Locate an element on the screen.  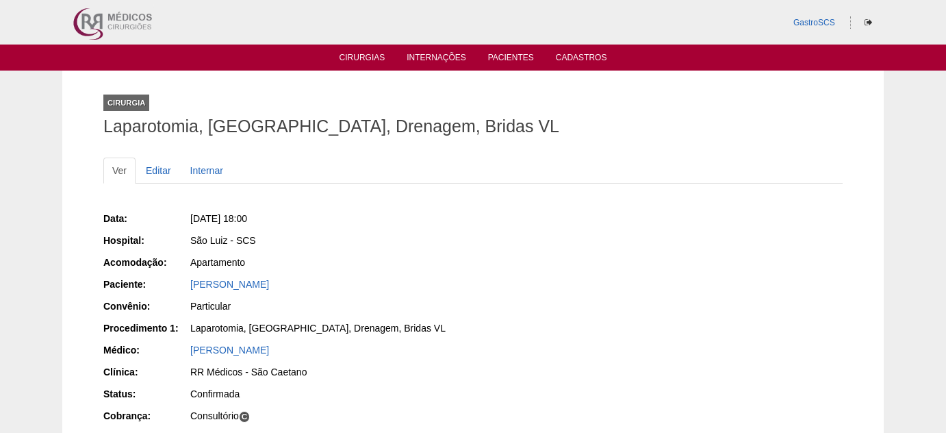
span: C is located at coordinates (244, 416).